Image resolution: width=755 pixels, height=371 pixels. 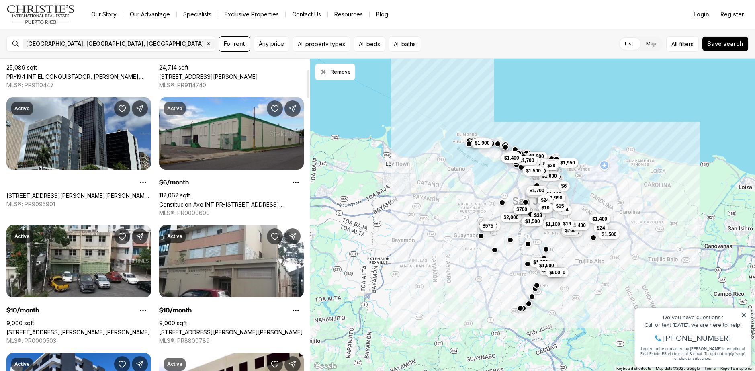 What do you see at coordinates (488, 226) in the screenshot?
I see `span: $575` at bounding box center [488, 226].